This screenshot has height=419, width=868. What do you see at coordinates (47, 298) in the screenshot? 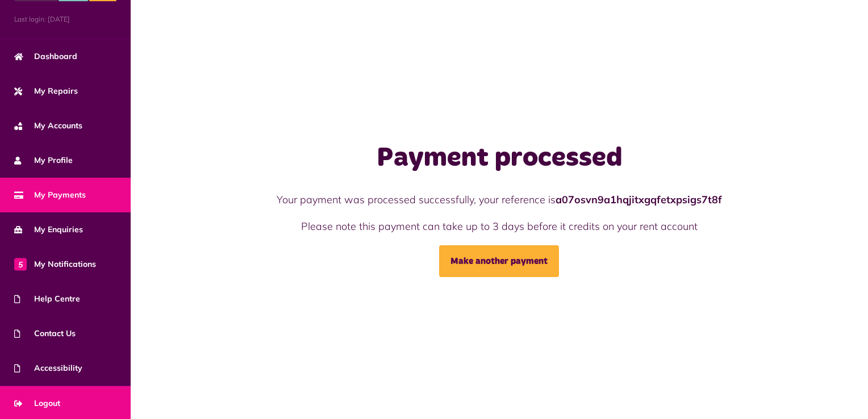
I see `span: Help Centre` at bounding box center [47, 298].